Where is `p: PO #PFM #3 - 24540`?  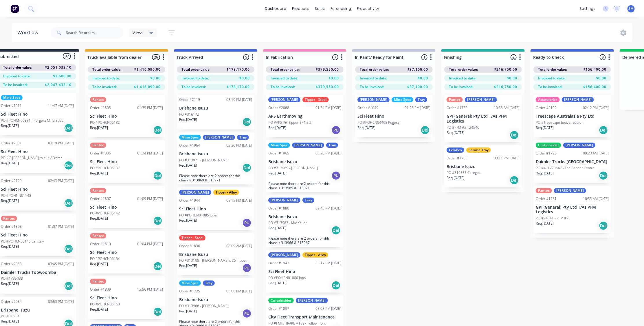
p: PO #PFM #3 - 24540 is located at coordinates (463, 127).